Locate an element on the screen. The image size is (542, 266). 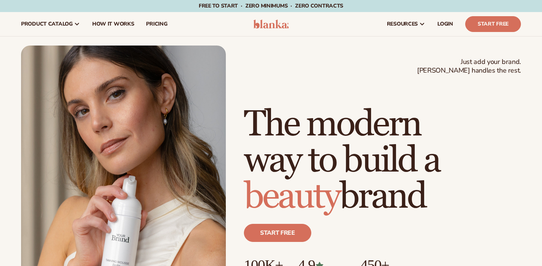
h1: The modern way to build a brand is located at coordinates (382, 161).